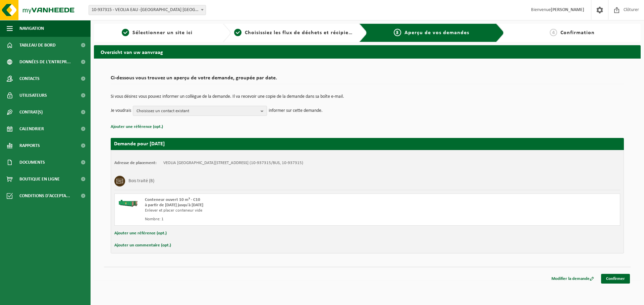  What do you see at coordinates (270, 211) in the screenshot?
I see `div: Enlever et placer conteneur vide` at bounding box center [270, 211].